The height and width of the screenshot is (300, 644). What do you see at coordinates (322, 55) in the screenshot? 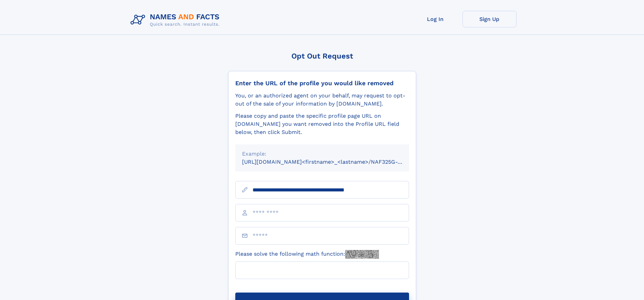
I see `div: Opt Out Request` at bounding box center [322, 55].